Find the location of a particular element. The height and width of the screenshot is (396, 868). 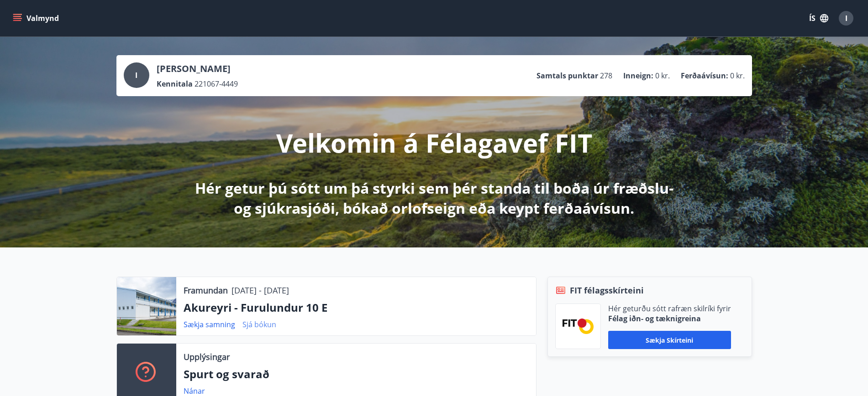

button: ÍS is located at coordinates (818, 18).